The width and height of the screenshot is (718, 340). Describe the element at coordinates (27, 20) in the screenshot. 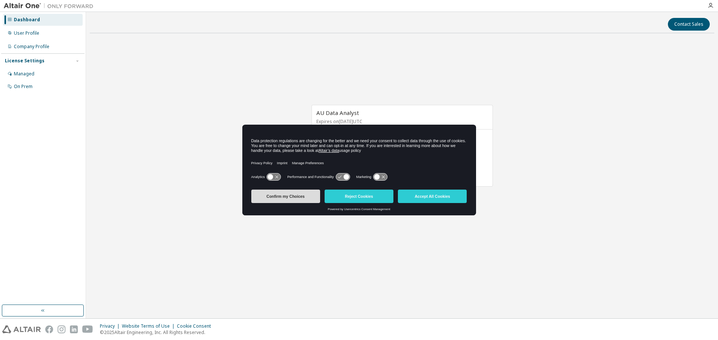

I see `div: Dashboard` at that location.